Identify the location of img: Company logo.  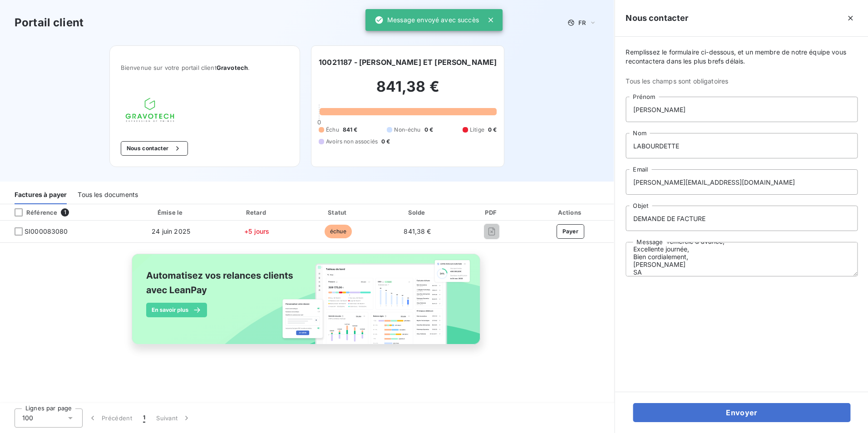
(150, 110).